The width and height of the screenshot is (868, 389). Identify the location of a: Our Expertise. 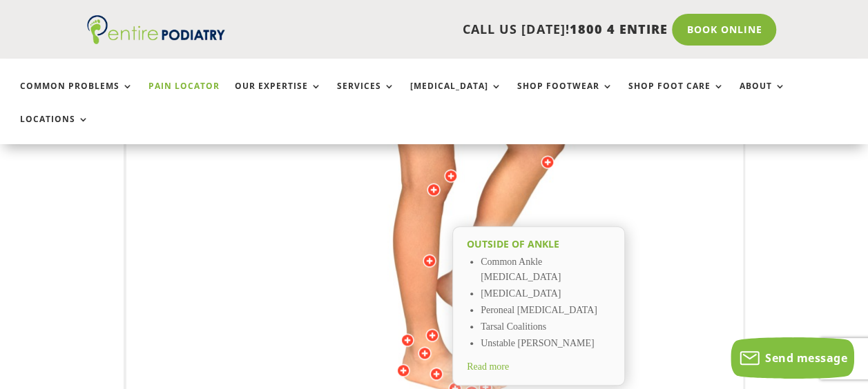
(278, 96).